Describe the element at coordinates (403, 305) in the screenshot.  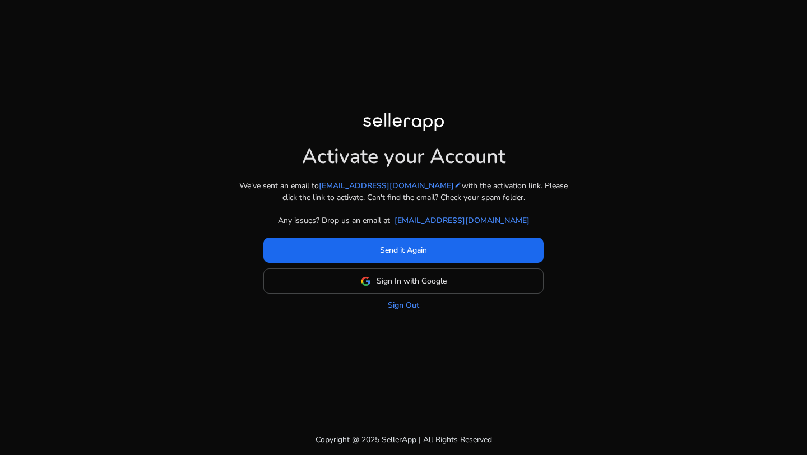
I see `a: Sign Out` at that location.